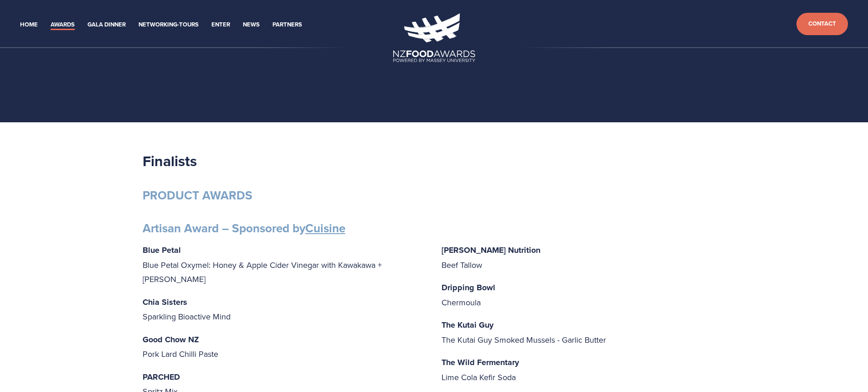 The height and width of the screenshot is (392, 868). I want to click on strong: Dripping Bowl, so click(468, 287).